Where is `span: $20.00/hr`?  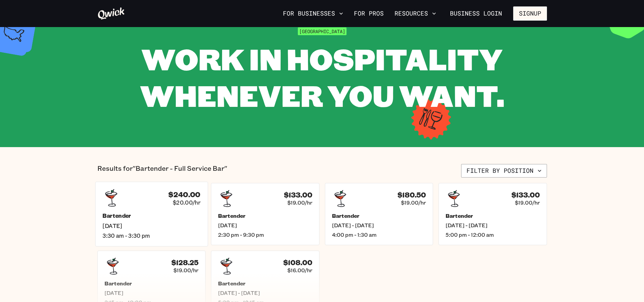 span: $20.00/hr is located at coordinates (186, 202).